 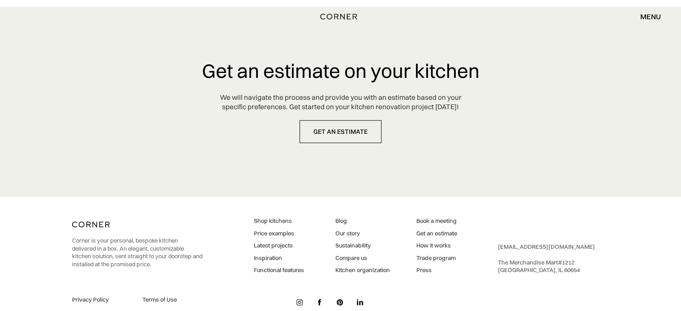 I want to click on a: Get an estimate, so click(x=437, y=234).